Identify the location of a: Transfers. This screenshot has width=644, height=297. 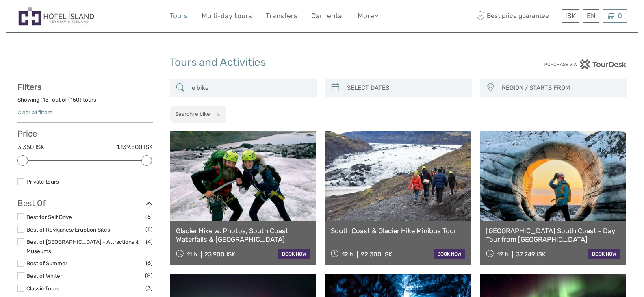
(282, 16).